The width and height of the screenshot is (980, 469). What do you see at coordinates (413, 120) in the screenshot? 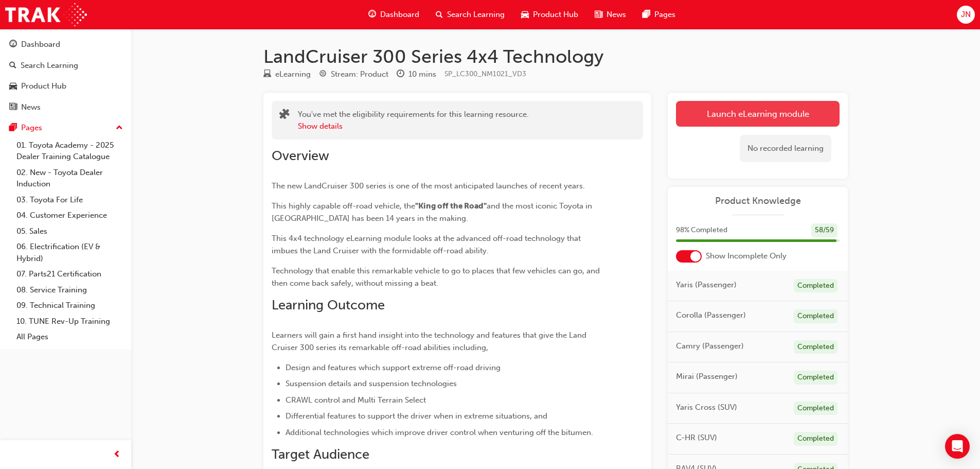
I see `div: You've met the eligibility requirements for this learning resource.` at bounding box center [413, 120].